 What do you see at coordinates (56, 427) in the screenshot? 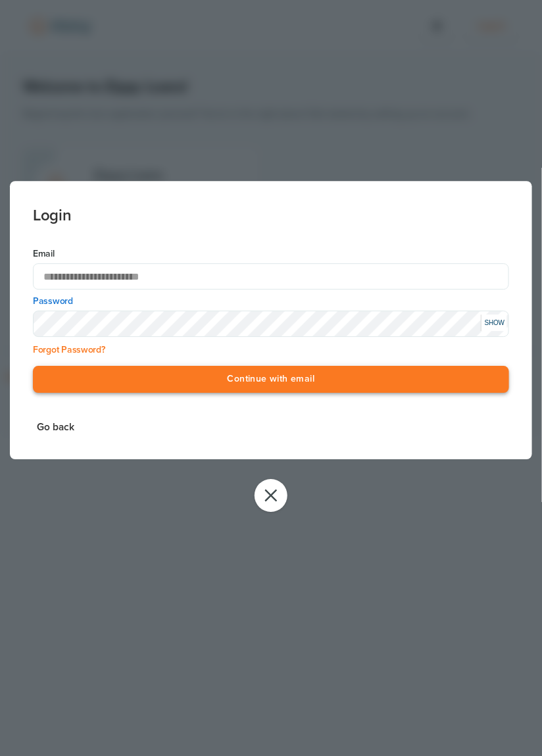
I see `button: Go back` at bounding box center [56, 427].